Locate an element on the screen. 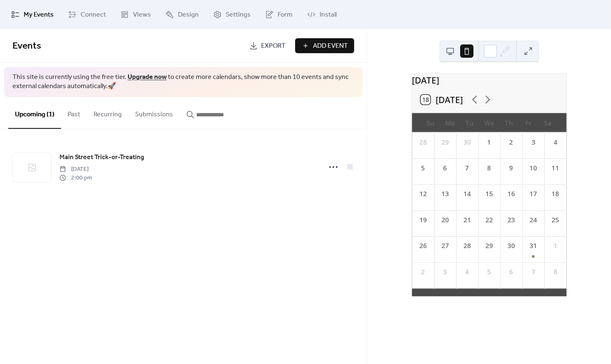 The height and width of the screenshot is (364, 611). button: Recurring is located at coordinates (108, 113).